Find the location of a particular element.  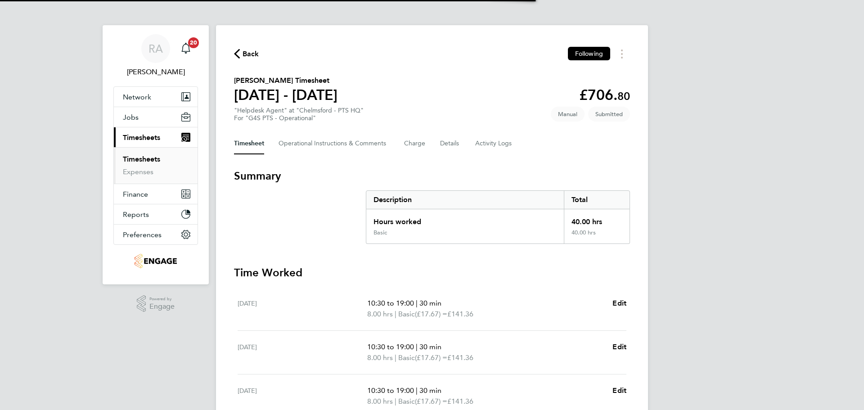

span: Back is located at coordinates (251, 54).